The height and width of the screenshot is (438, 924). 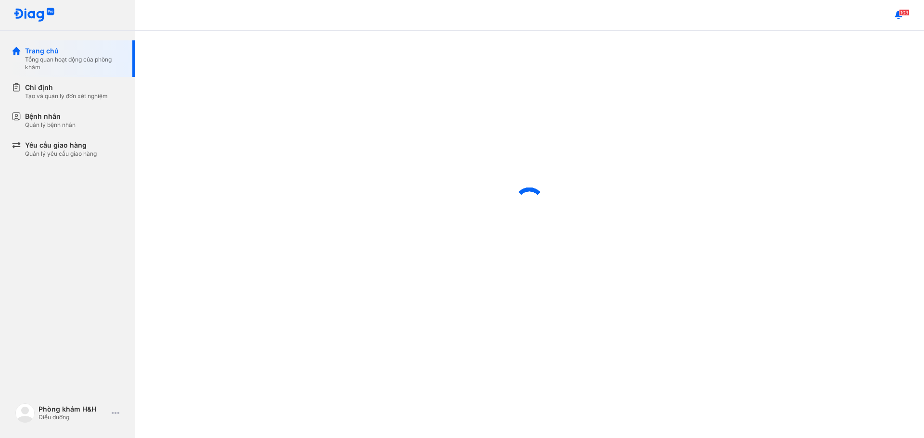 What do you see at coordinates (50, 125) in the screenshot?
I see `div: Quản lý bệnh nhân` at bounding box center [50, 125].